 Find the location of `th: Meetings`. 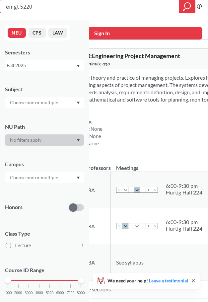

th: Meetings is located at coordinates (159, 164).